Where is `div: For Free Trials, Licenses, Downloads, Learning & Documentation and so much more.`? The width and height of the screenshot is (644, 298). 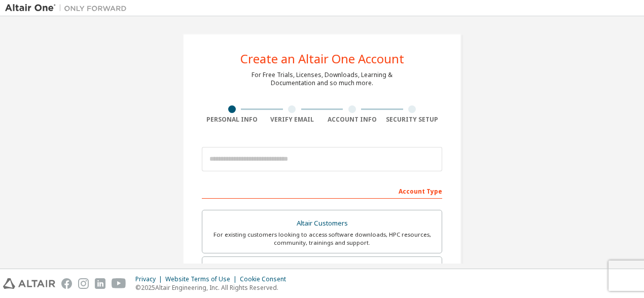
div: For Free Trials, Licenses, Downloads, Learning & Documentation and so much more. is located at coordinates (322, 79).